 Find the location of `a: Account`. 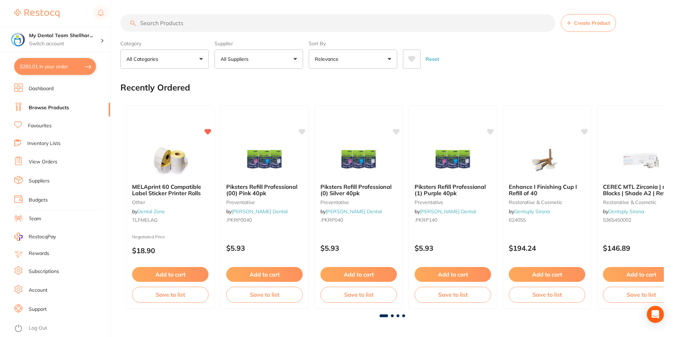

a: Account is located at coordinates (38, 291).